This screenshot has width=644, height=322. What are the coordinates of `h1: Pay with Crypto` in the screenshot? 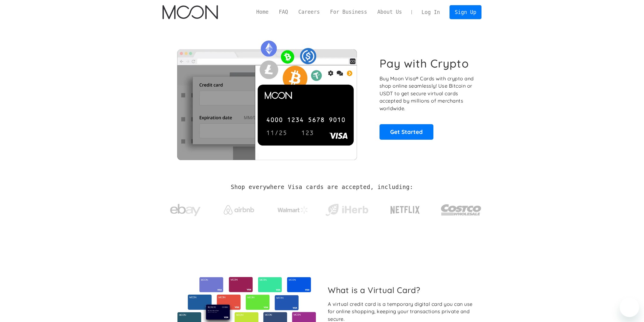 It's located at (424, 63).